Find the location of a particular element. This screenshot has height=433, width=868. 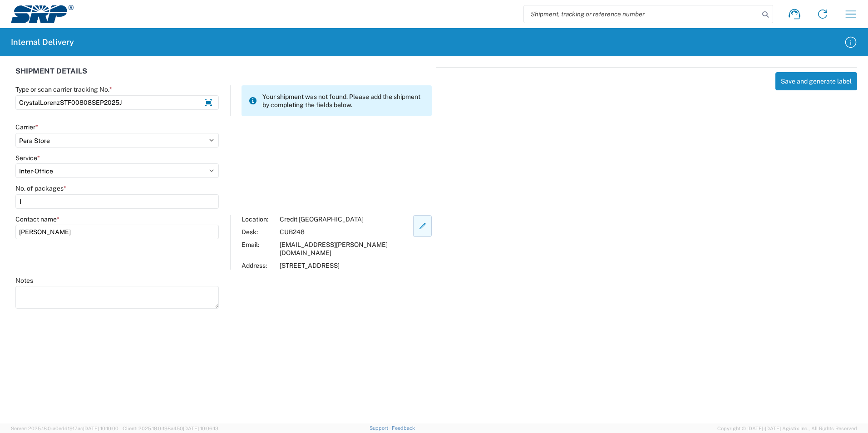

h2: Internal Delivery is located at coordinates (42, 42).